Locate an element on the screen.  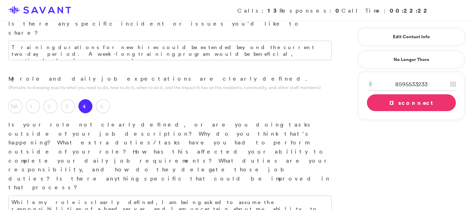
label: NA is located at coordinates (15, 106).